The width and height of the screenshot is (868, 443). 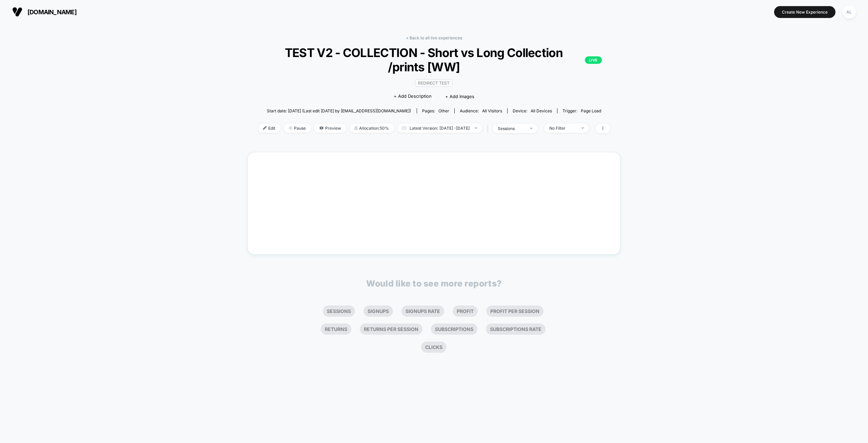 I want to click on li: Returns, so click(x=336, y=329).